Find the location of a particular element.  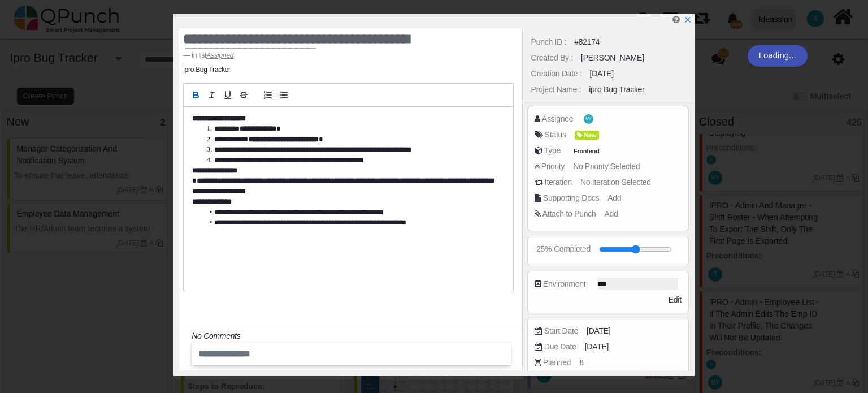

div: Loading... is located at coordinates (778, 56).